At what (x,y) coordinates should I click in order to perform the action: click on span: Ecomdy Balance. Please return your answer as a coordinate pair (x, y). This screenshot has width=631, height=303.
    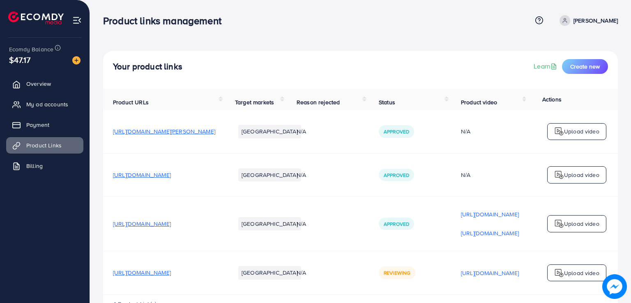
    Looking at the image, I should click on (31, 49).